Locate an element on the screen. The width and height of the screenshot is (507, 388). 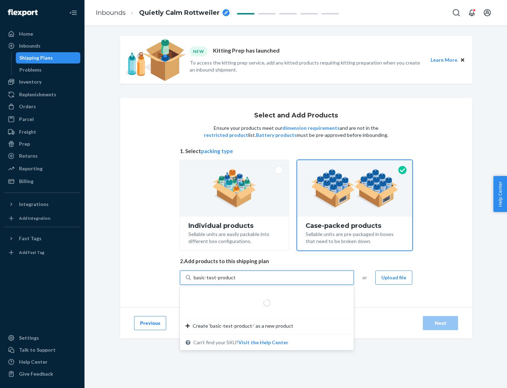
a: Home is located at coordinates (42, 34).